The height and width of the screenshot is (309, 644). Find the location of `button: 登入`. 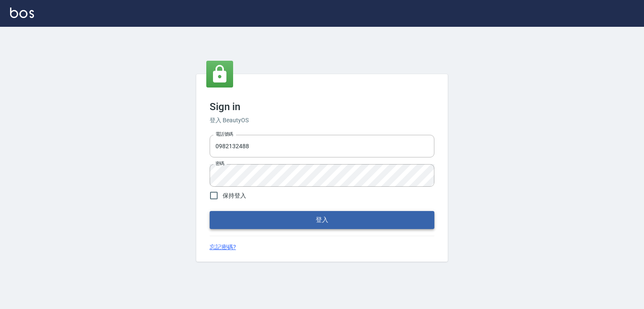

button: 登入 is located at coordinates (322, 220).